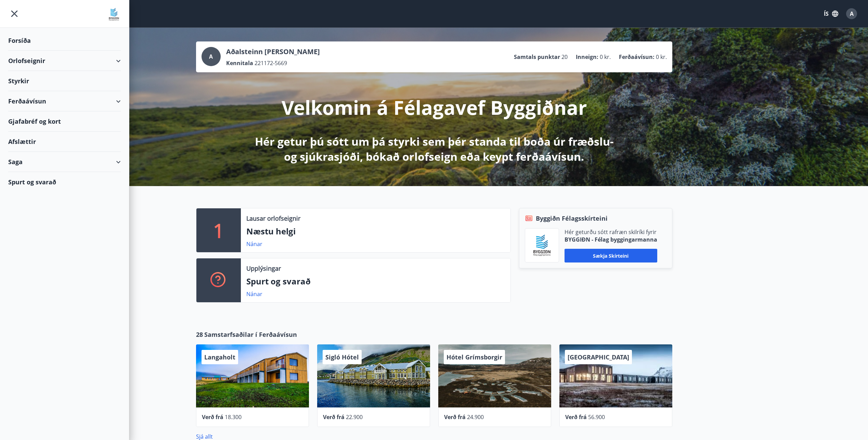 The image size is (868, 440). I want to click on p: BYGGIÐN - Félag byggingarmanna, so click(611, 239).